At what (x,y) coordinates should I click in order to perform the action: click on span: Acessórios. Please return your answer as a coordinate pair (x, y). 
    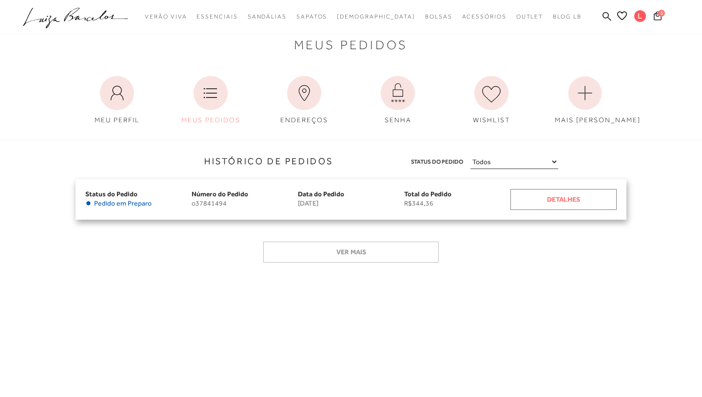
    Looking at the image, I should click on (484, 17).